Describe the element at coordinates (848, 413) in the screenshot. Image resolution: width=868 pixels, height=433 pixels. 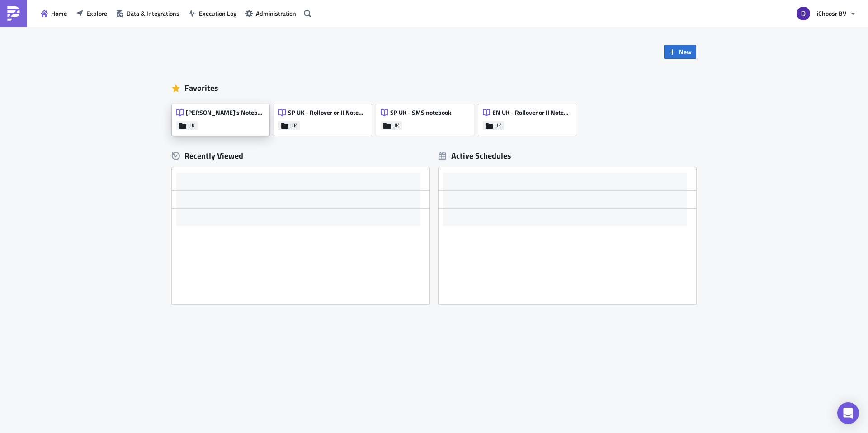
I see `div: Open Intercom Messenger` at that location.